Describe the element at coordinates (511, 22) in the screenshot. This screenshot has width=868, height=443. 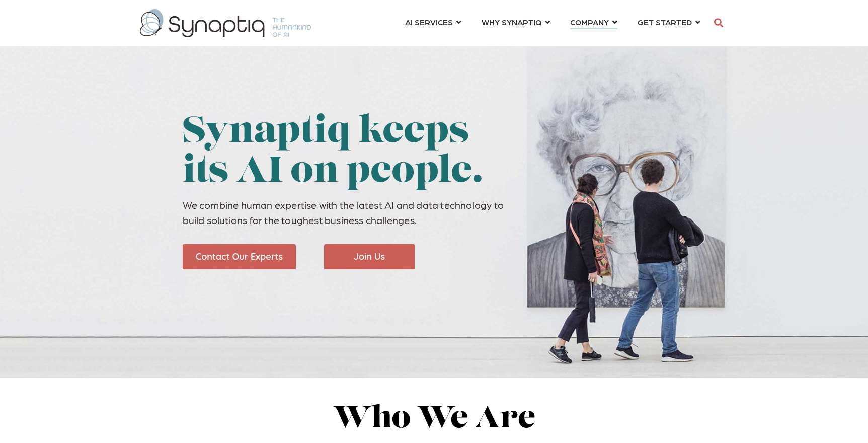
I see `span: WHY SYNAPTIQ` at that location.